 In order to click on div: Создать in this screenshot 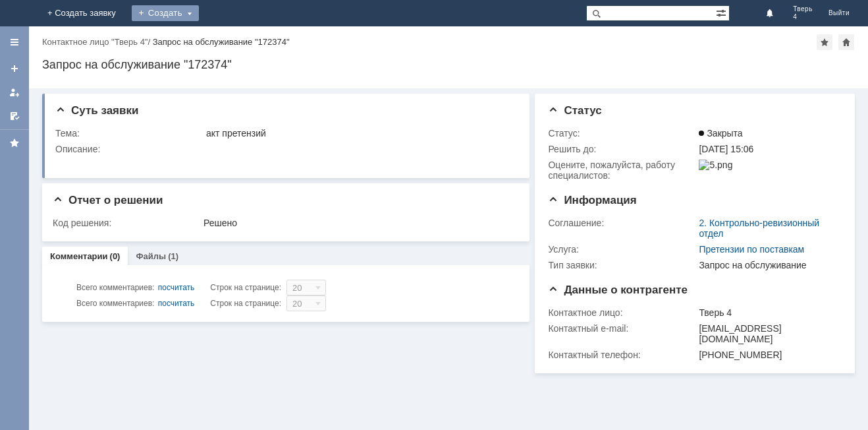, I will do `click(165, 13)`.